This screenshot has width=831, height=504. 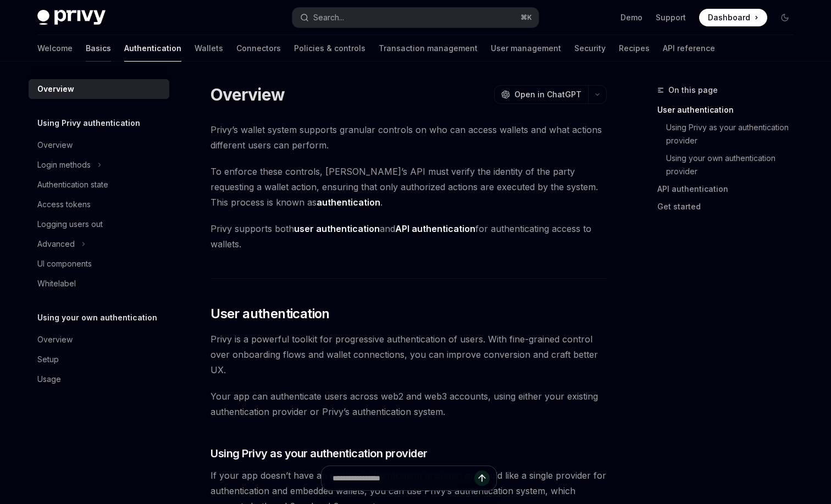 I want to click on div: Setup, so click(x=48, y=359).